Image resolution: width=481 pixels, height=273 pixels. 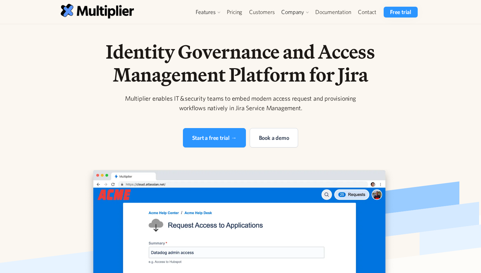 I want to click on div: Start a free trial →, so click(x=215, y=138).